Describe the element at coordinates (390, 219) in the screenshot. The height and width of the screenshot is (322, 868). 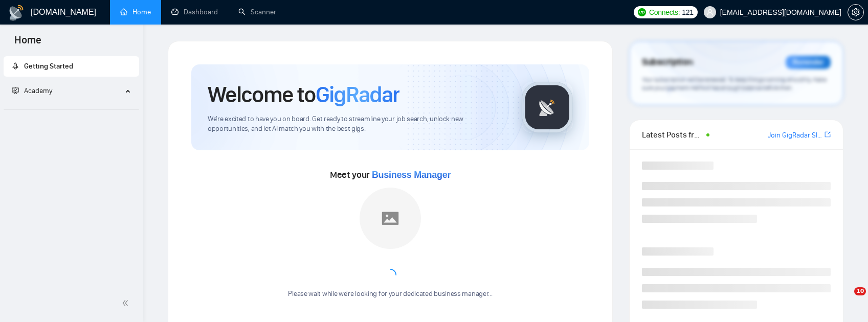
I see `img: placeholder.png` at that location.